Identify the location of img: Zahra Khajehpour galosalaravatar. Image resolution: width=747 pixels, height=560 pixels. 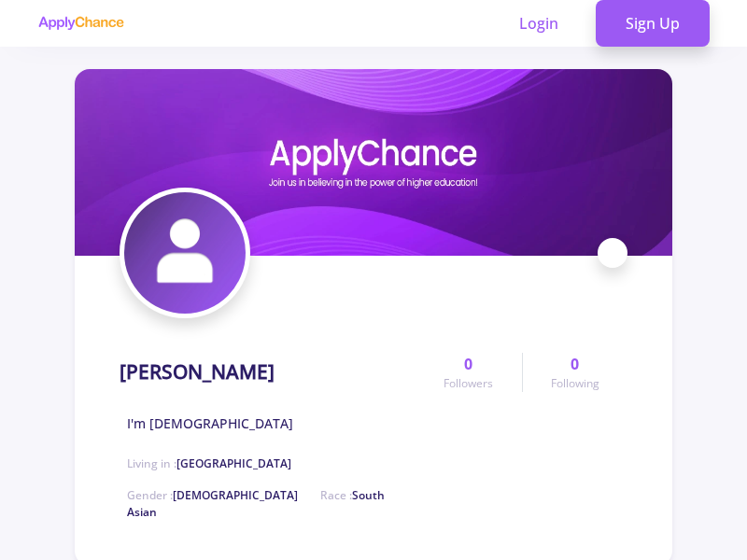
(185, 253).